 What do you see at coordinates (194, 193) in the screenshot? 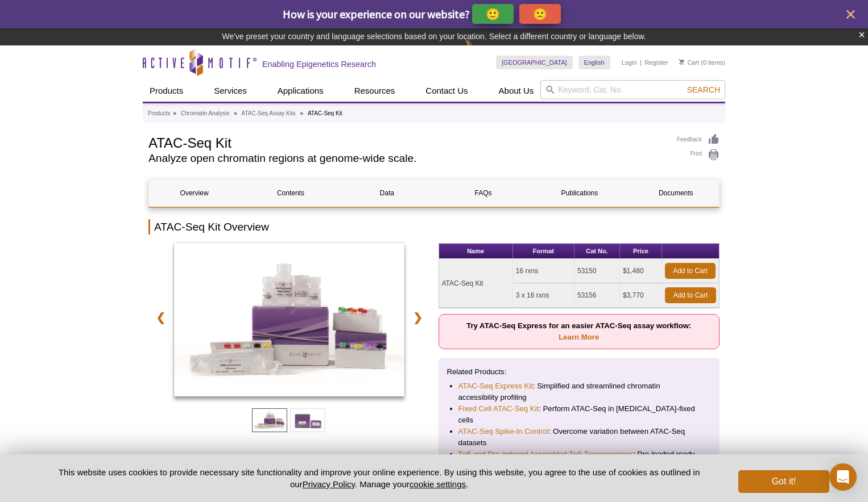
I see `a: Overview` at bounding box center [194, 193].